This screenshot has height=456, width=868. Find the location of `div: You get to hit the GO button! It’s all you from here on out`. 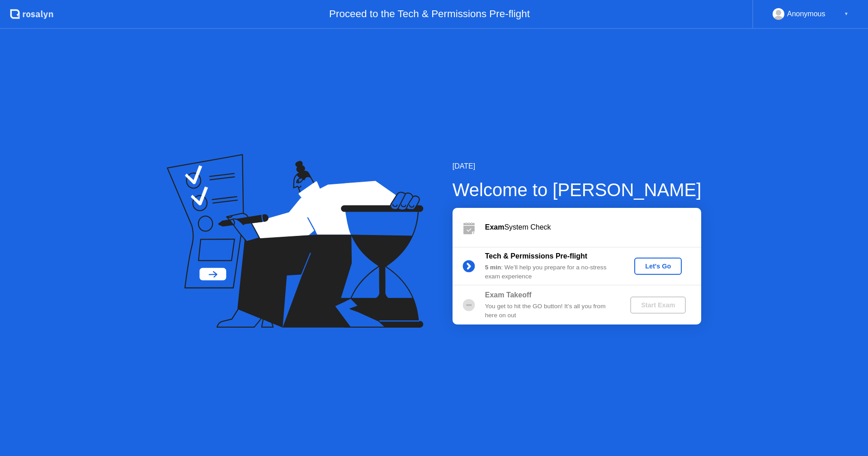

div: You get to hit the GO button! It’s all you from here on out is located at coordinates (550, 311).